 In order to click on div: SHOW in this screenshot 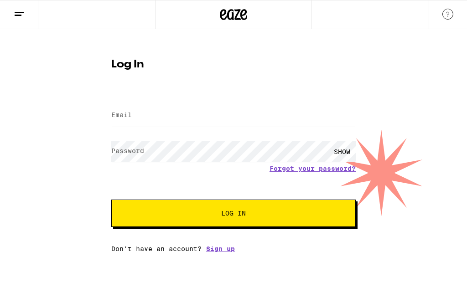, I will do `click(342, 152)`.